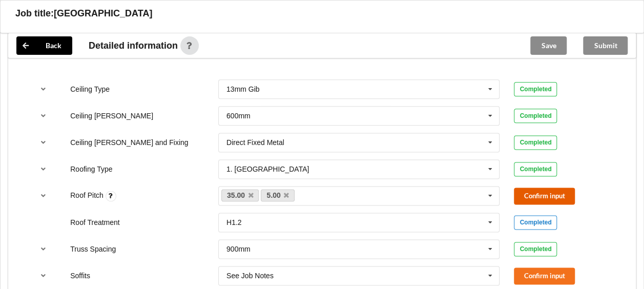 This screenshot has width=644, height=289. I want to click on span: Detailed information, so click(133, 46).